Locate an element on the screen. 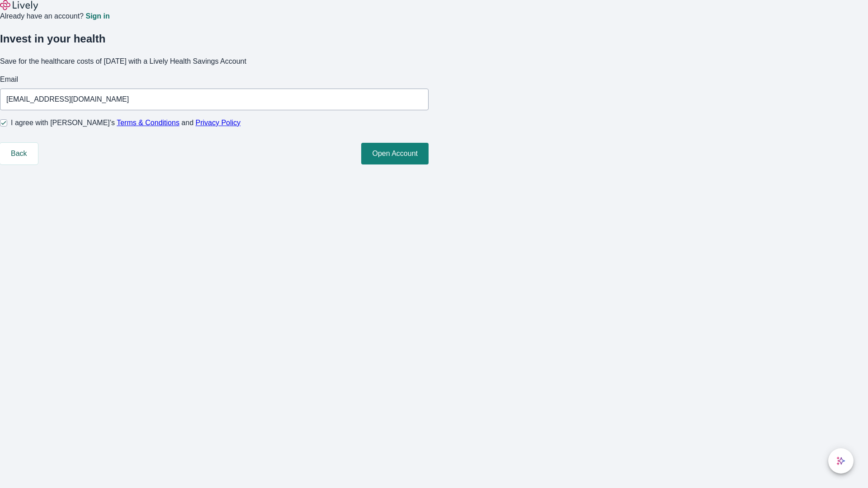 The height and width of the screenshot is (488, 868). a: Sign in is located at coordinates (97, 16).